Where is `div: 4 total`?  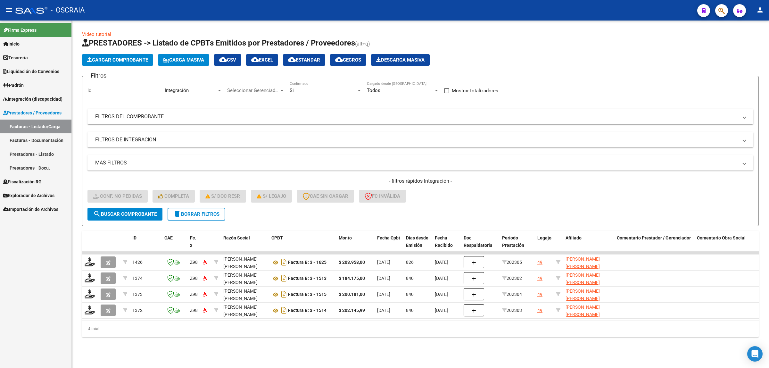
div: 4 total is located at coordinates (420, 329).